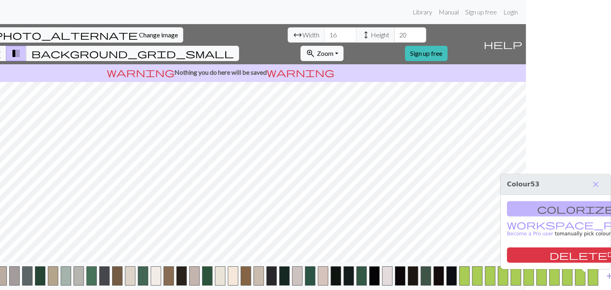 This screenshot has width=611, height=290. I want to click on span: Height, so click(380, 35).